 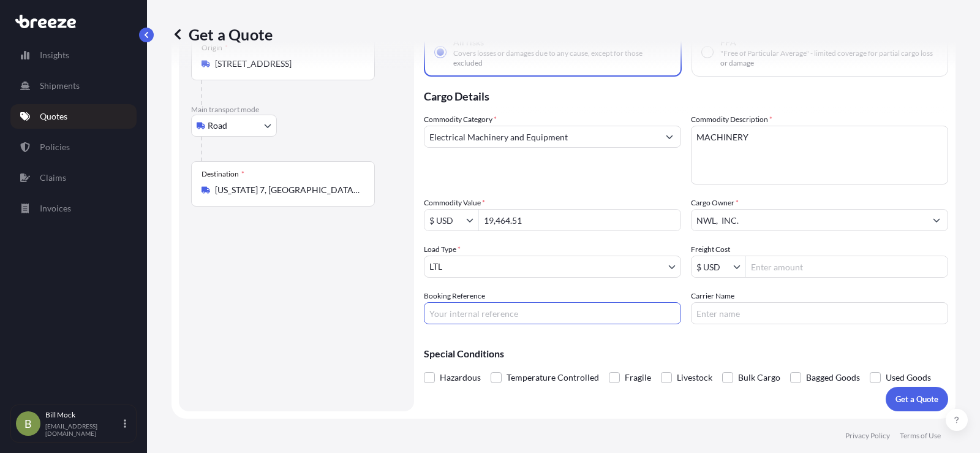 What do you see at coordinates (445, 220) in the screenshot?
I see `input: Commodity Value` at bounding box center [445, 220].